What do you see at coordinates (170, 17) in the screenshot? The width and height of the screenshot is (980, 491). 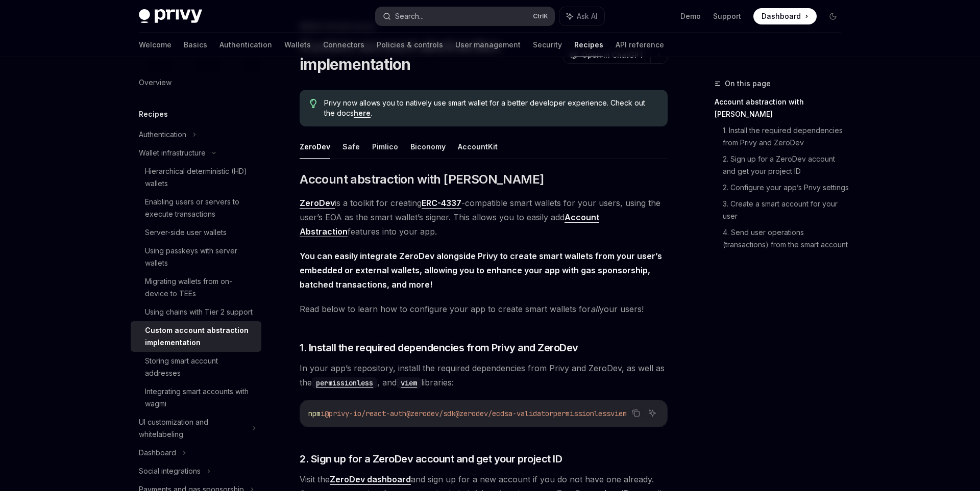 I see `img: dark logo` at bounding box center [170, 17].